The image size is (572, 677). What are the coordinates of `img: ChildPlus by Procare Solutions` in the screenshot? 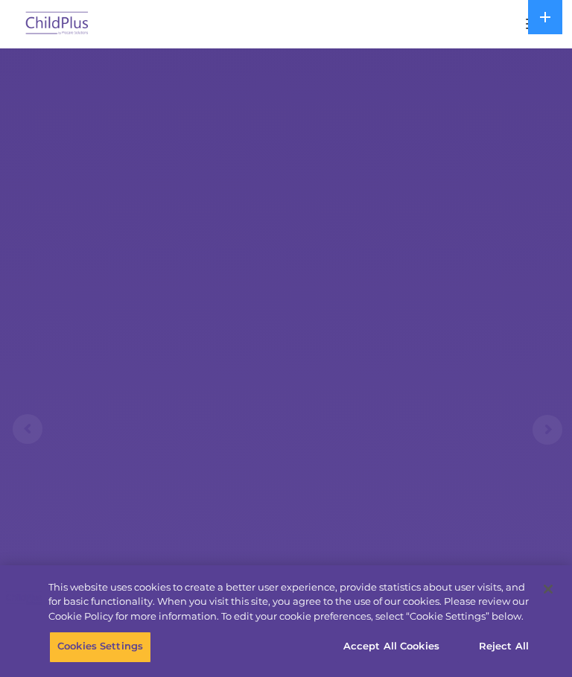 It's located at (57, 24).